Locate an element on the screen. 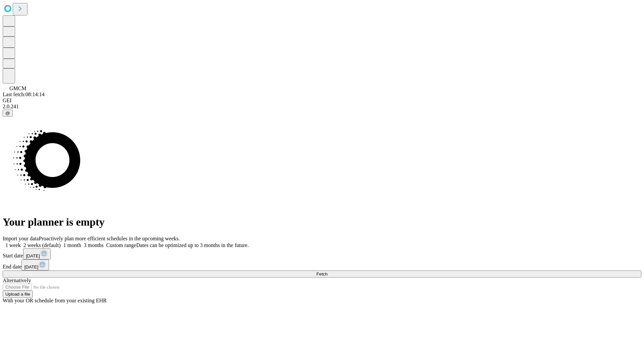 This screenshot has height=362, width=644. span: Last fetch: 08:14:14 is located at coordinates (24, 94).